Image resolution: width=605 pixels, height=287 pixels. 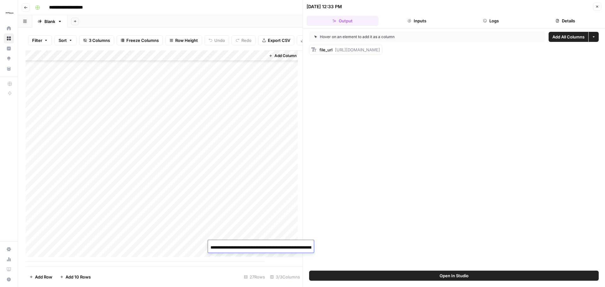 I want to click on button: 3 Columns, so click(x=96, y=40).